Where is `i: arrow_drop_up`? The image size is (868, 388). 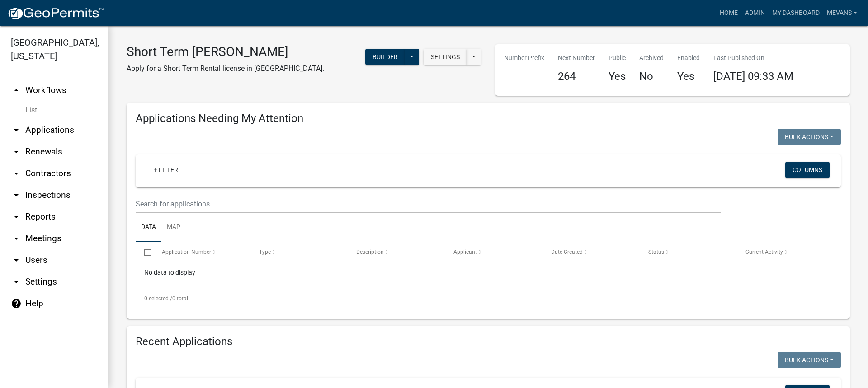
i: arrow_drop_up is located at coordinates (16, 90).